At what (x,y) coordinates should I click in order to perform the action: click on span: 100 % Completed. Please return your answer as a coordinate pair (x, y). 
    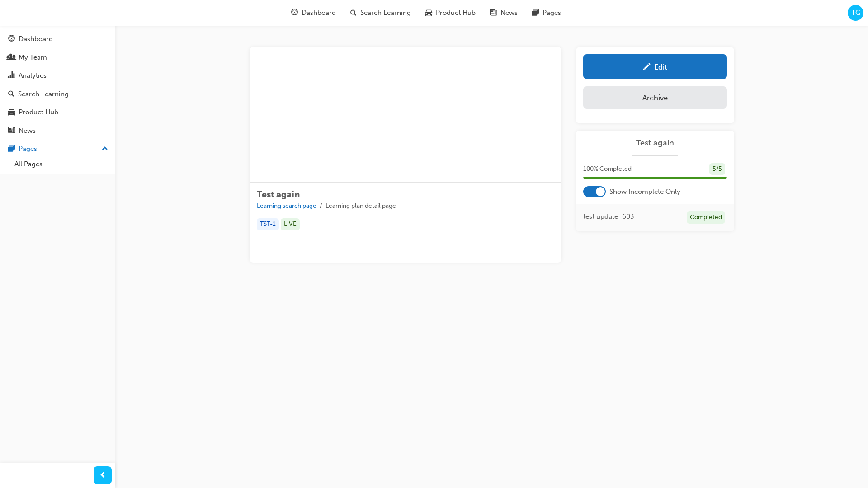
    Looking at the image, I should click on (607, 169).